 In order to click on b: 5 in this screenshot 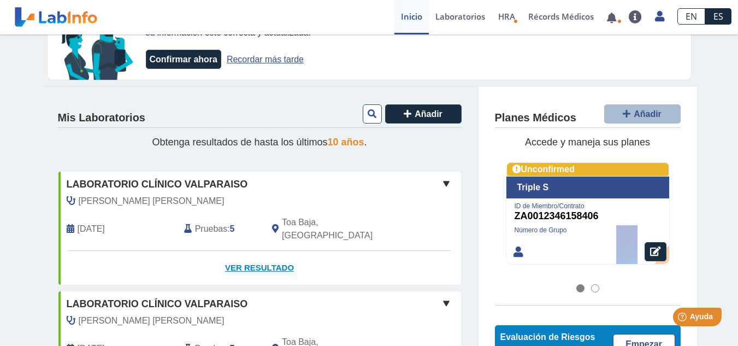, I will do `click(232, 228)`.